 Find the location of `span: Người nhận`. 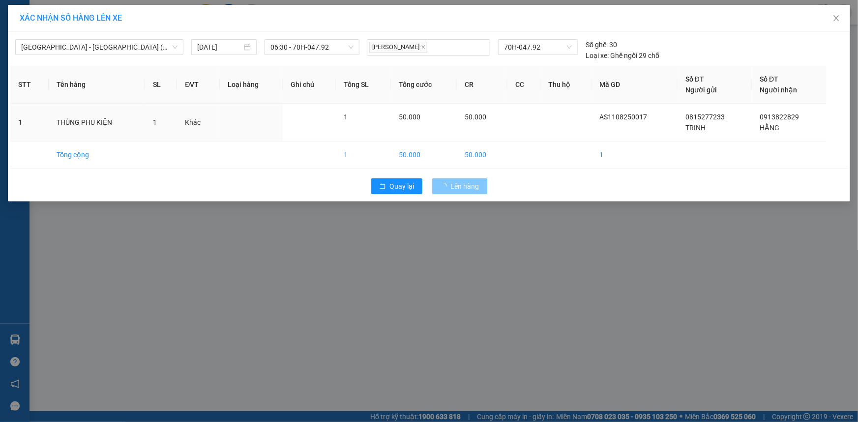

span: Người nhận is located at coordinates (779, 90).